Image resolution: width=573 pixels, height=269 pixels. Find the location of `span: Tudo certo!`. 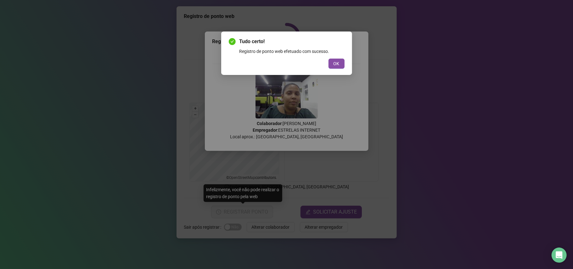

span: Tudo certo! is located at coordinates (292, 42).